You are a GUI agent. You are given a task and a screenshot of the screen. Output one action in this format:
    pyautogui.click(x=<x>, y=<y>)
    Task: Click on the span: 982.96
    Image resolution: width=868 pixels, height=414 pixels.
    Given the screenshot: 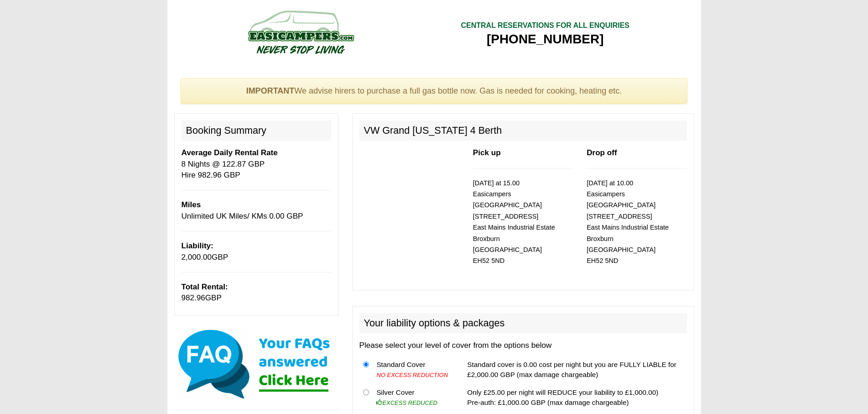 What is the action you would take?
    pyautogui.click(x=193, y=297)
    